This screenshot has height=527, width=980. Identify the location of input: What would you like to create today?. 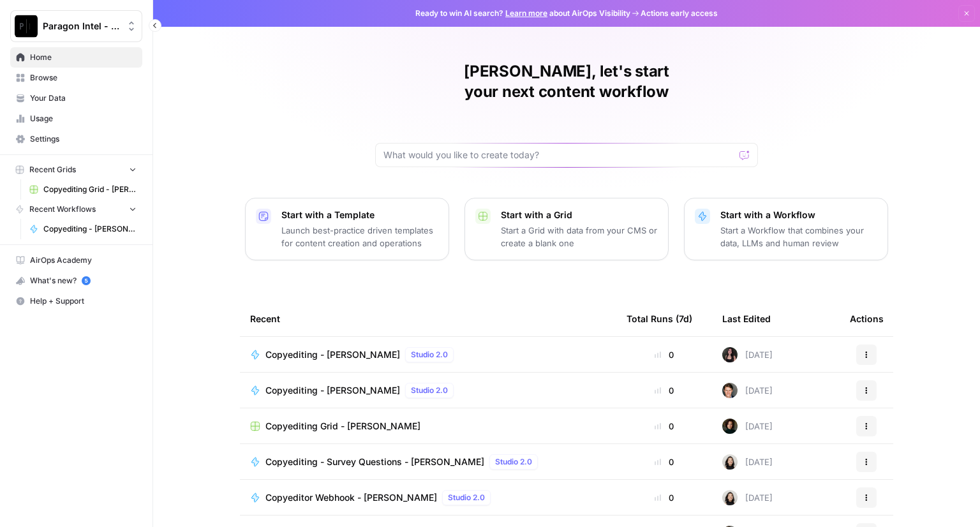
(558, 155).